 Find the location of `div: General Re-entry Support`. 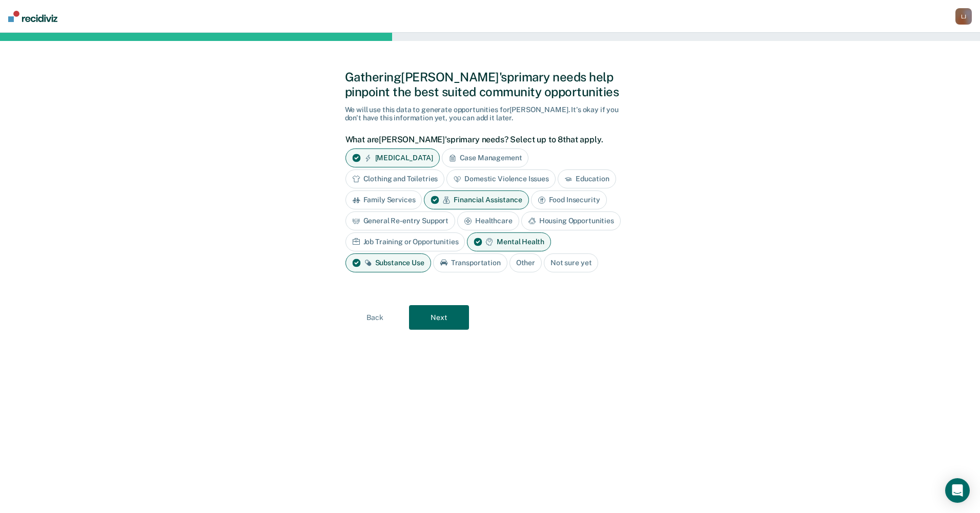

div: General Re-entry Support is located at coordinates (400, 221).